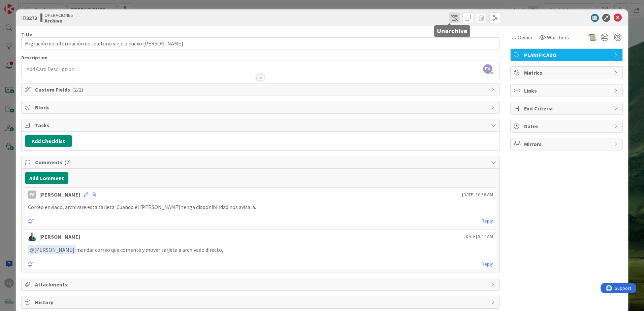  I want to click on span: FV, so click(488, 69).